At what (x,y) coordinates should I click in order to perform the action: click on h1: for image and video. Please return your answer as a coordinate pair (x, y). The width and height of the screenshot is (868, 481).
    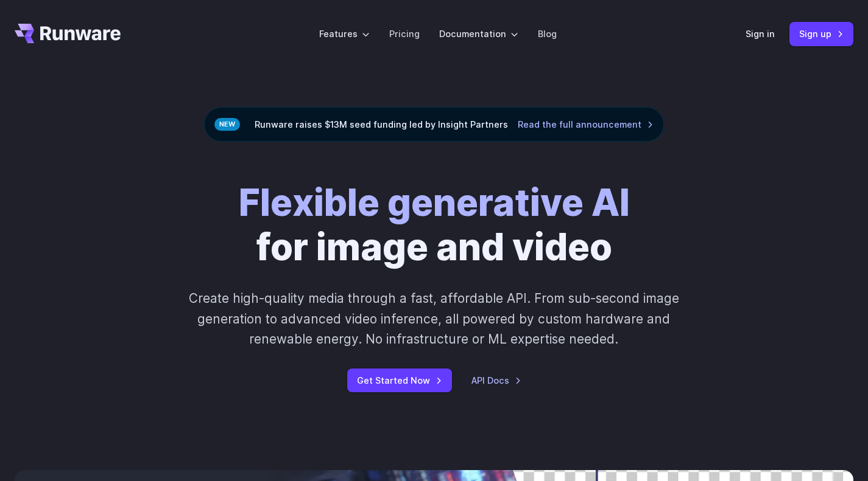
    Looking at the image, I should click on (434, 224).